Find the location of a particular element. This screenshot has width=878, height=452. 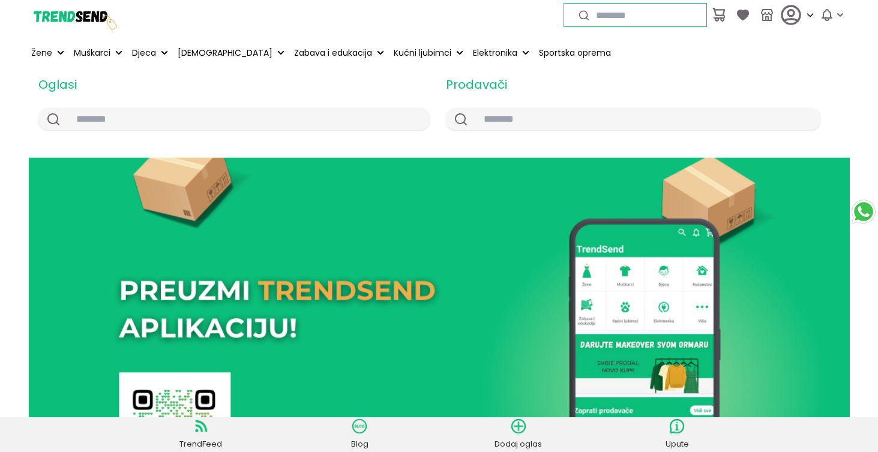

p: Upute is located at coordinates (677, 445).